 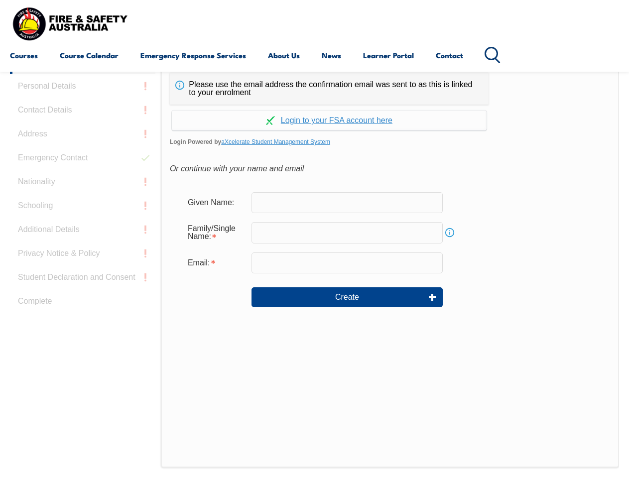 I want to click on div: Email is required., so click(x=216, y=263).